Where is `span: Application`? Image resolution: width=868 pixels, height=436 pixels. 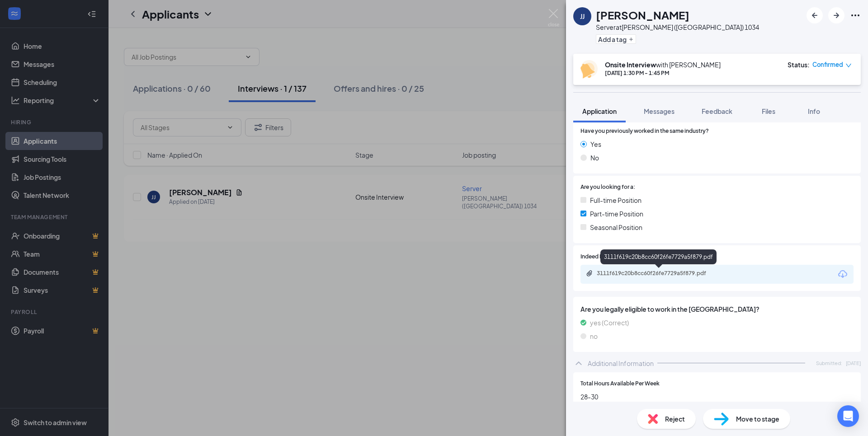
span: Application is located at coordinates (599, 111).